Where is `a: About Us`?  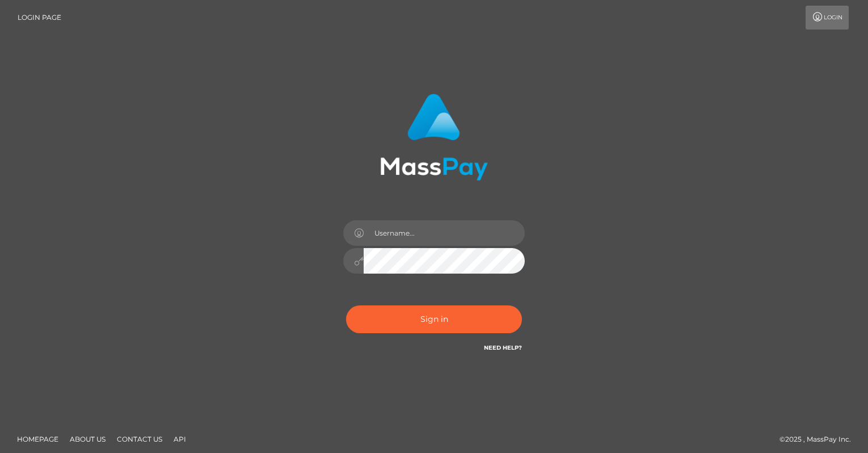
a: About Us is located at coordinates (87, 439).